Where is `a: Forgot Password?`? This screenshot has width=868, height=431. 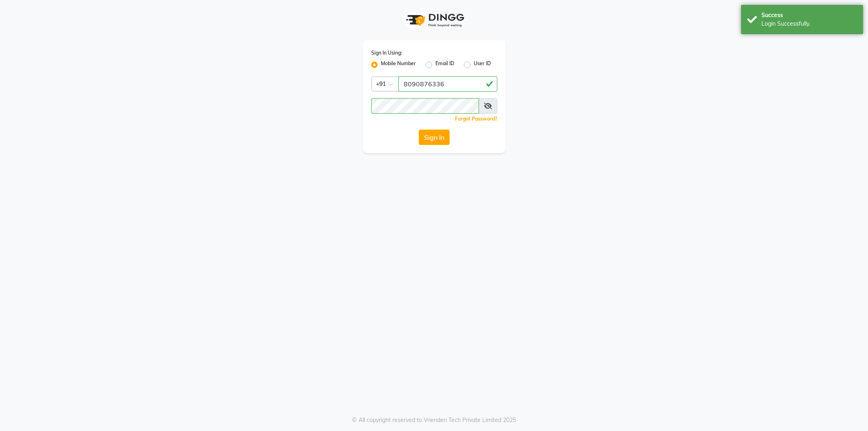
a: Forgot Password? is located at coordinates (477, 118).